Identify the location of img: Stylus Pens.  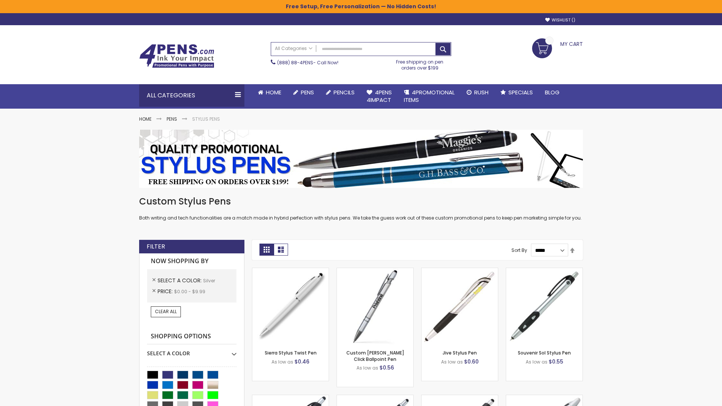
(361, 159).